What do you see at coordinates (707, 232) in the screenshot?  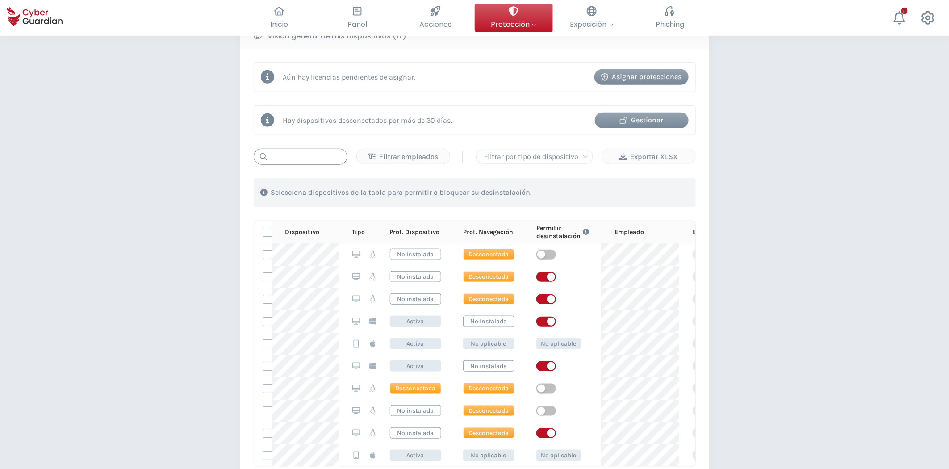 I see `p: Etiquetas` at bounding box center [707, 232].